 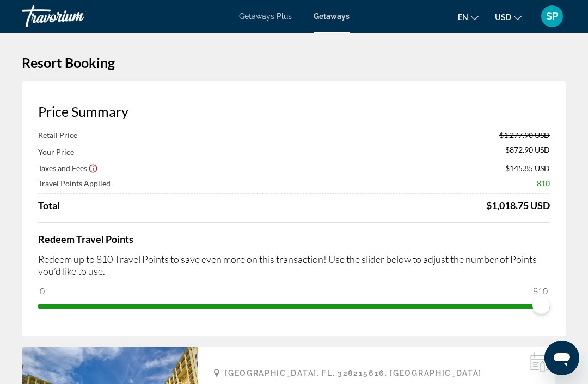 I want to click on span: $1,277.90 USD, so click(x=524, y=134).